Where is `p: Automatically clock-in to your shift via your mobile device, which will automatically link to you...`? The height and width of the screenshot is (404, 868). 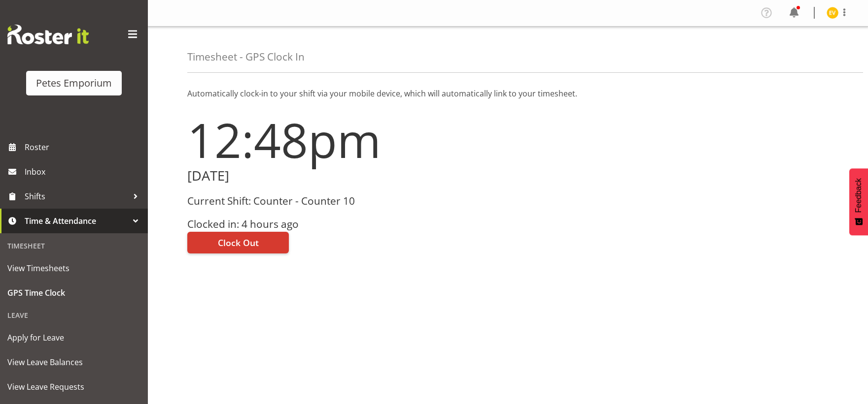 p: Automatically clock-in to your shift via your mobile device, which will automatically link to you... is located at coordinates (508, 94).